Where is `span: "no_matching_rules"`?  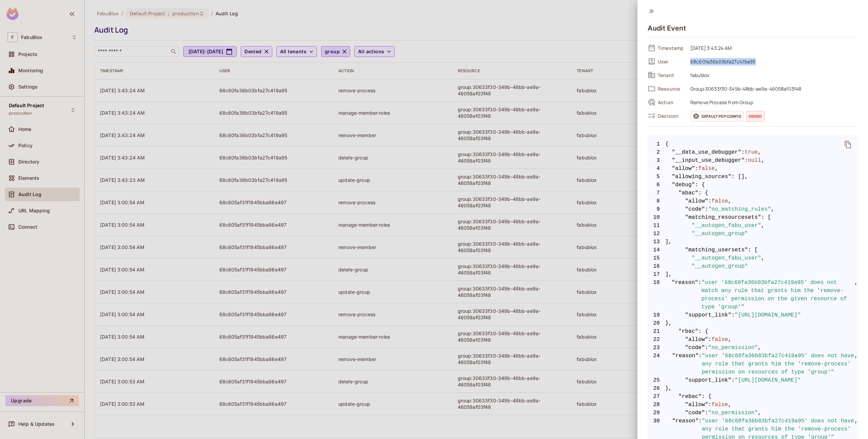 span: "no_matching_rules" is located at coordinates (739, 209).